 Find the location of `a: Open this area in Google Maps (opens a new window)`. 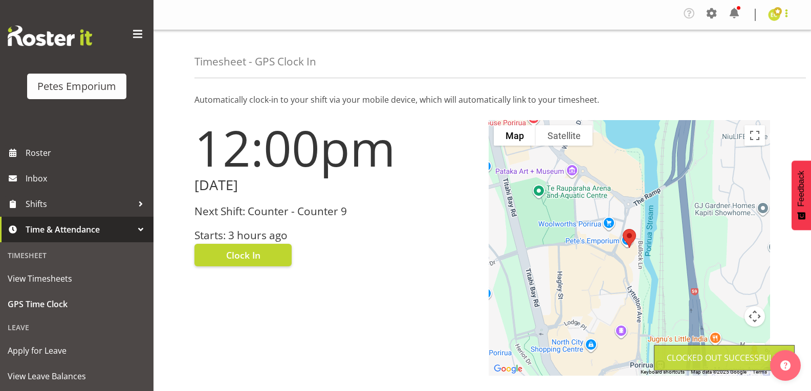

a: Open this area in Google Maps (opens a new window) is located at coordinates (508, 369).